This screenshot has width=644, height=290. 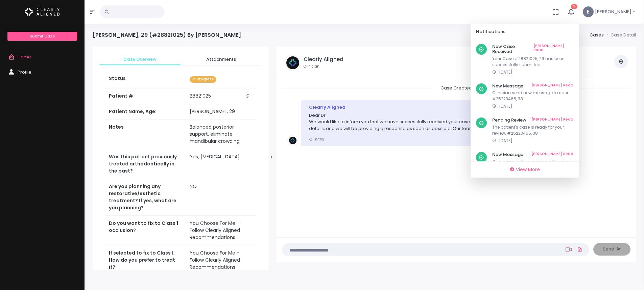 What do you see at coordinates (524, 169) in the screenshot?
I see `a: View More` at bounding box center [524, 169].